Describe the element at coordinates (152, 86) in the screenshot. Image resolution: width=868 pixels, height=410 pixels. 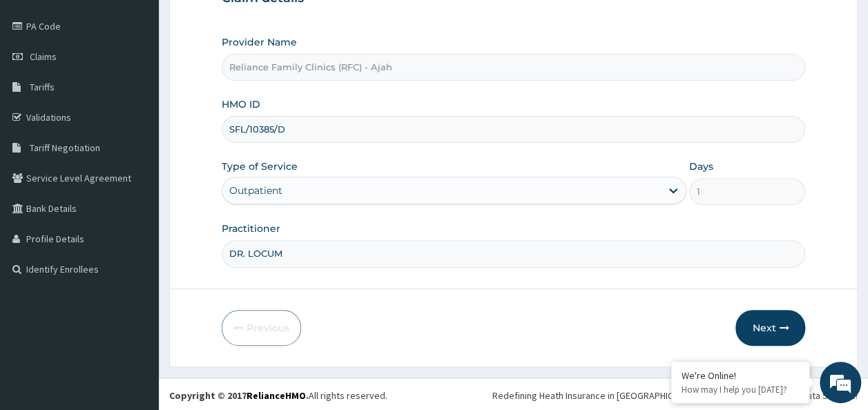
I see `div: Chat with us now` at that location.